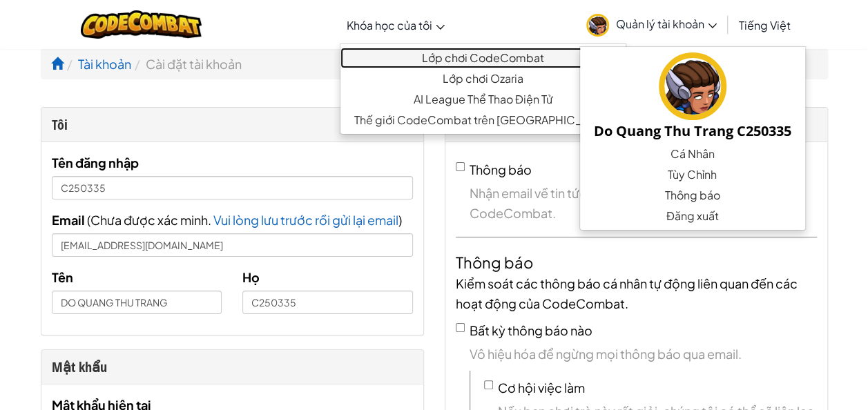 The width and height of the screenshot is (868, 410). I want to click on a: AI League Thể Thao Điện Tử, so click(483, 99).